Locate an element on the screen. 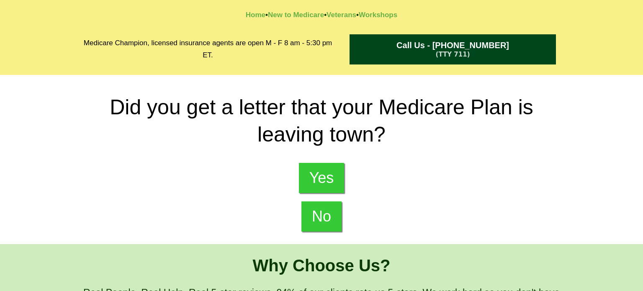 The width and height of the screenshot is (643, 291). span: Yes is located at coordinates (322, 178).